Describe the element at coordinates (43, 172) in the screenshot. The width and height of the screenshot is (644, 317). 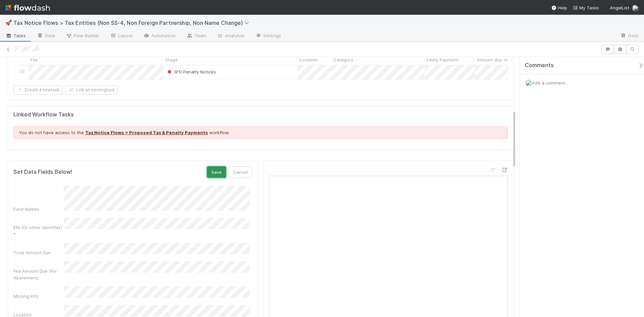
I see `h5: Set Data Fields Below!` at that location.